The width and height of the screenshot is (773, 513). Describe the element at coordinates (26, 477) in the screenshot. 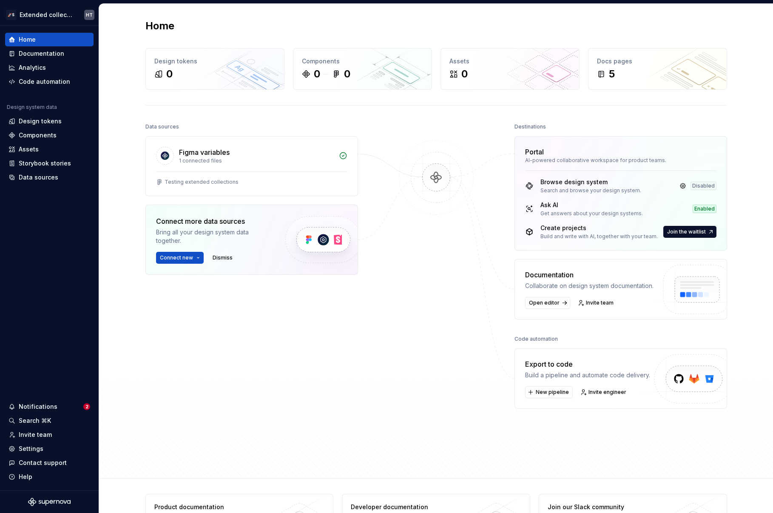

I see `div: Help` at that location.